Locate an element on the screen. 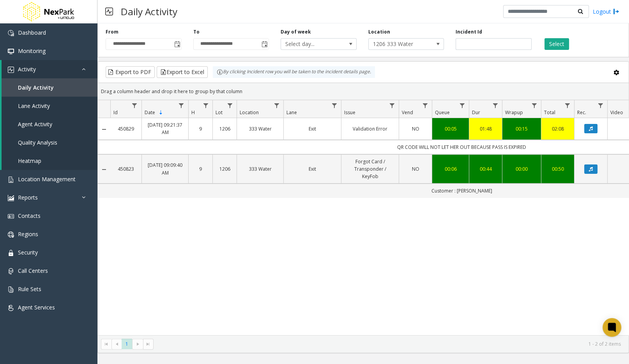  kendo-pager-info: 1 - 2 of 2 items is located at coordinates (390, 343).